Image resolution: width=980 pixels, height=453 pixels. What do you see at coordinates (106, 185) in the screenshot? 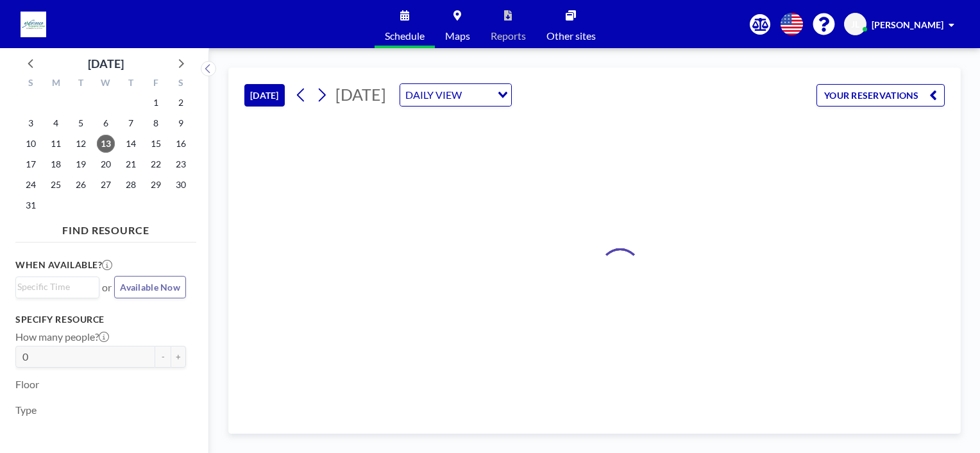
I see `span: Wednesday, August 27, 2025` at bounding box center [106, 185].